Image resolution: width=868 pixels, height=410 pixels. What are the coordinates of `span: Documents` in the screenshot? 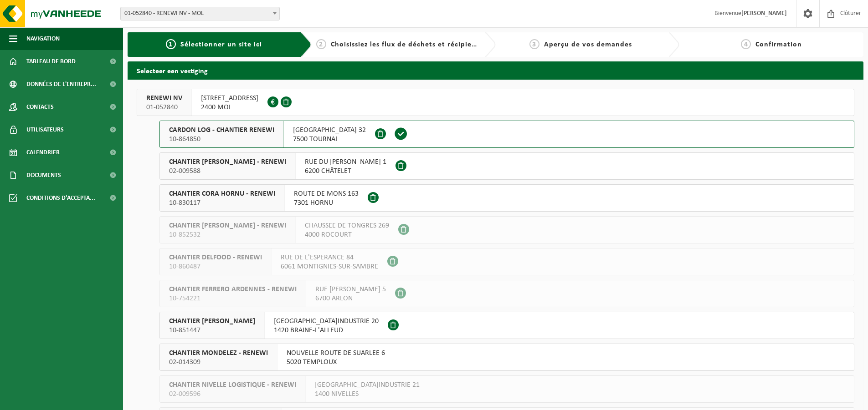 It's located at (44, 176).